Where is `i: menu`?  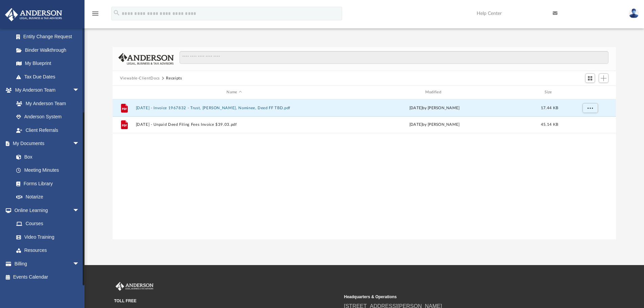
i: menu is located at coordinates (95, 14).